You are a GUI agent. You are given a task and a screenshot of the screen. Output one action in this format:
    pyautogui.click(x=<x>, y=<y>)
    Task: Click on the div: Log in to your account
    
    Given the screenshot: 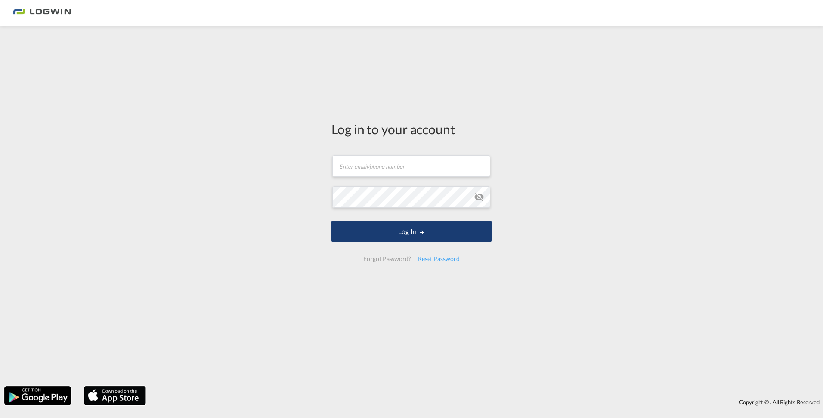 What is the action you would take?
    pyautogui.click(x=411, y=129)
    